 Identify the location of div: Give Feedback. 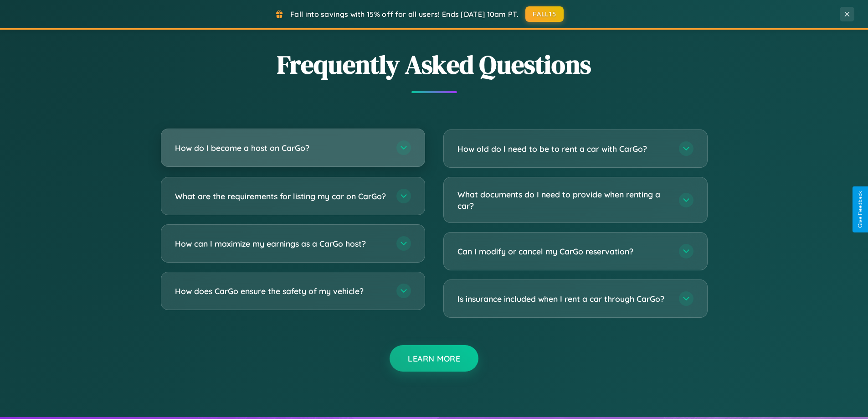
(860, 210).